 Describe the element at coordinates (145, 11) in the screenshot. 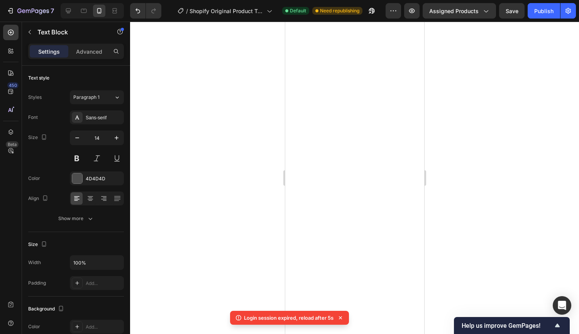

I see `div: Undo/Redo` at that location.